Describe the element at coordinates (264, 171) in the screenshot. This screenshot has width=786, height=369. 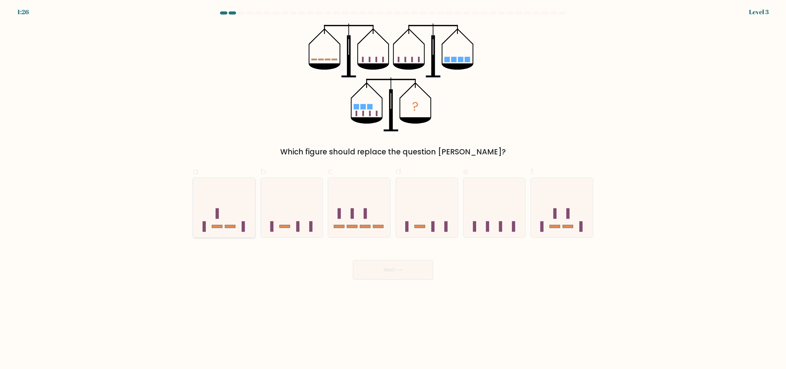
I see `span: b.` at that location.